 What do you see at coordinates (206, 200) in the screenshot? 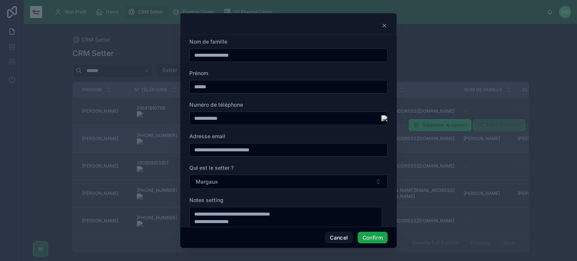
I see `span: Notes setting` at bounding box center [206, 200].